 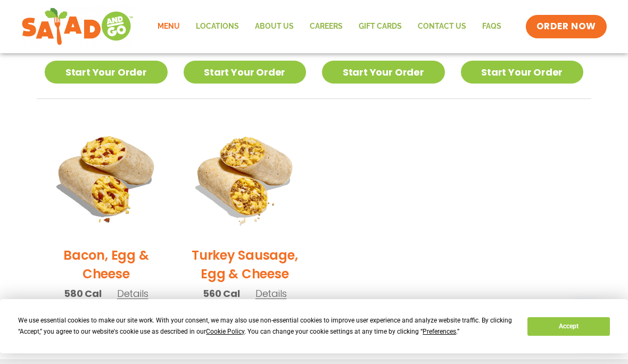 I want to click on nav: Menu, so click(x=330, y=26).